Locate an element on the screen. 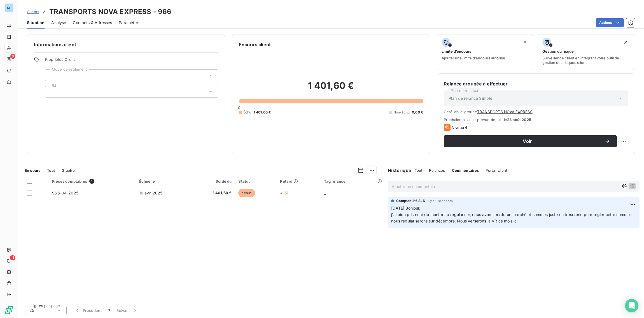 The image size is (644, 318). span: 25 is located at coordinates (32, 310).